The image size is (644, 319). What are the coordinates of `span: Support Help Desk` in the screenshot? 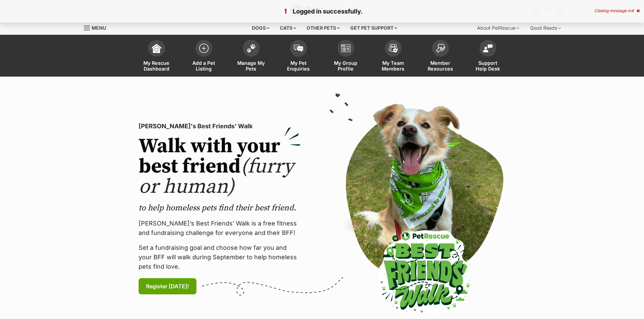 It's located at (488, 66).